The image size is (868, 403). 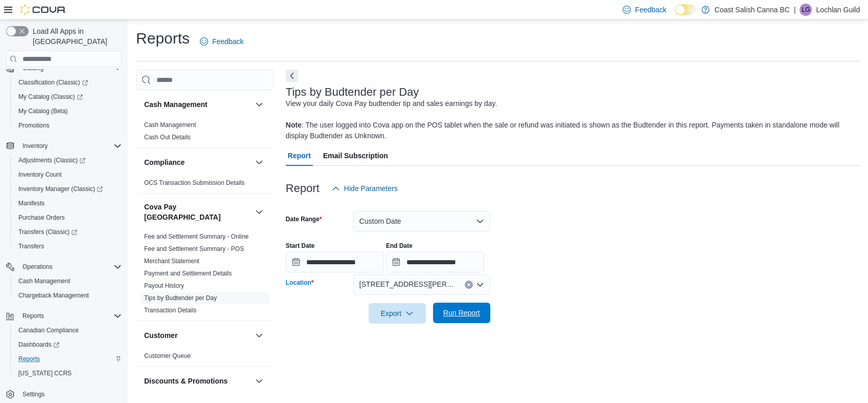 I want to click on button: Custom Date, so click(x=422, y=221).